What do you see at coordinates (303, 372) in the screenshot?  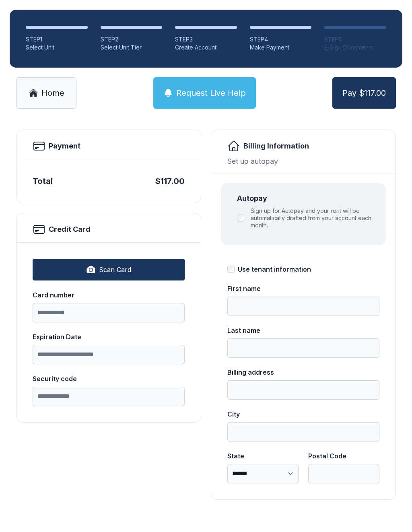 I see `div: Billing address` at bounding box center [303, 372].